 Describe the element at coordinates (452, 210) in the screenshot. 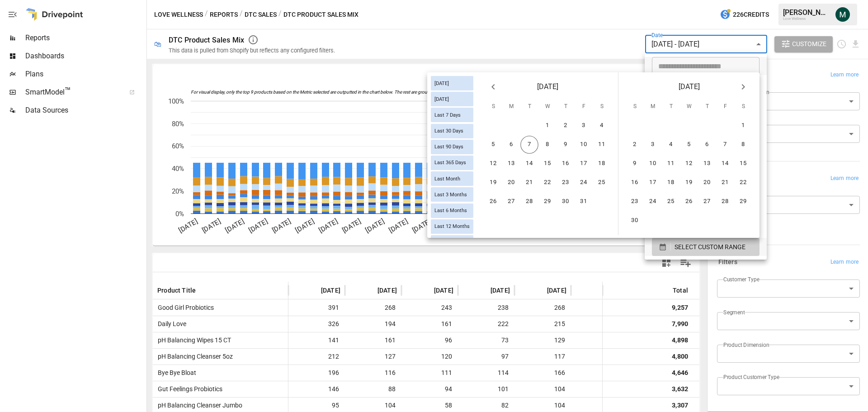

I see `div: Last 6 Months` at that location.